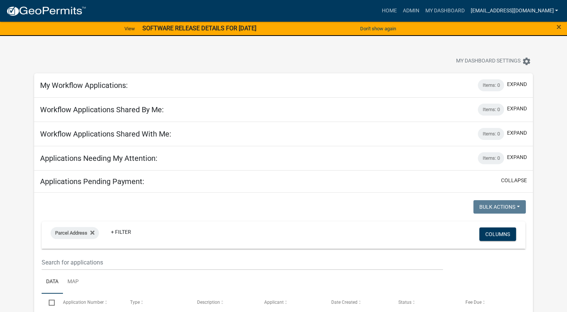  I want to click on span: Applicant, so click(274, 303).